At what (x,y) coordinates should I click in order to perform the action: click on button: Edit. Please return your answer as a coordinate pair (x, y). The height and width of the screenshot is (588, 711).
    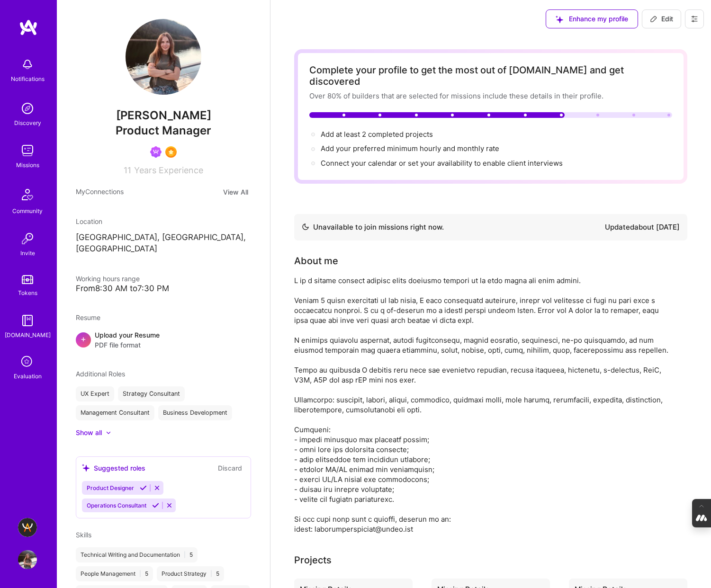
    Looking at the image, I should click on (661, 19).